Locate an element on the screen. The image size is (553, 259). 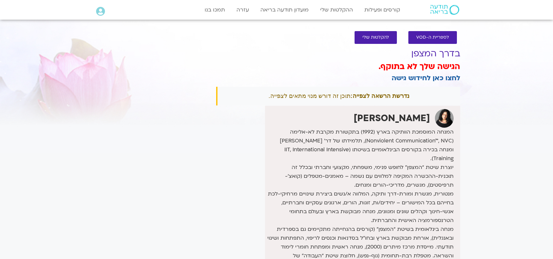
div: תוכן זה דורש מנוי מתאים לצפייה. is located at coordinates (338, 96).